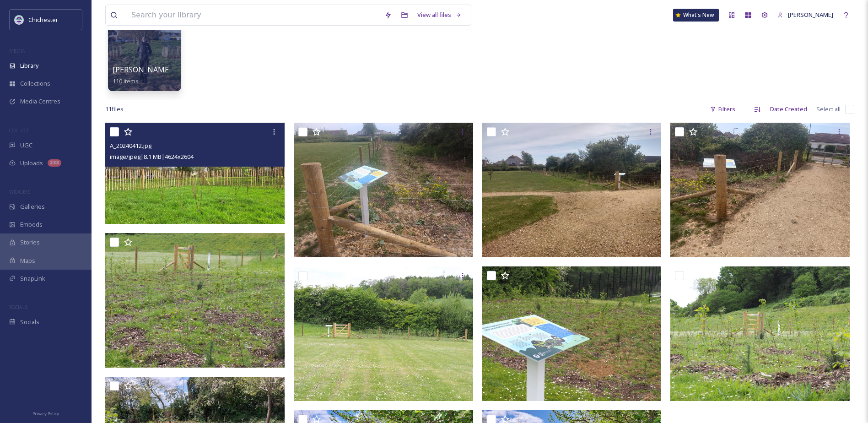  I want to click on span: Media Centres, so click(40, 101).